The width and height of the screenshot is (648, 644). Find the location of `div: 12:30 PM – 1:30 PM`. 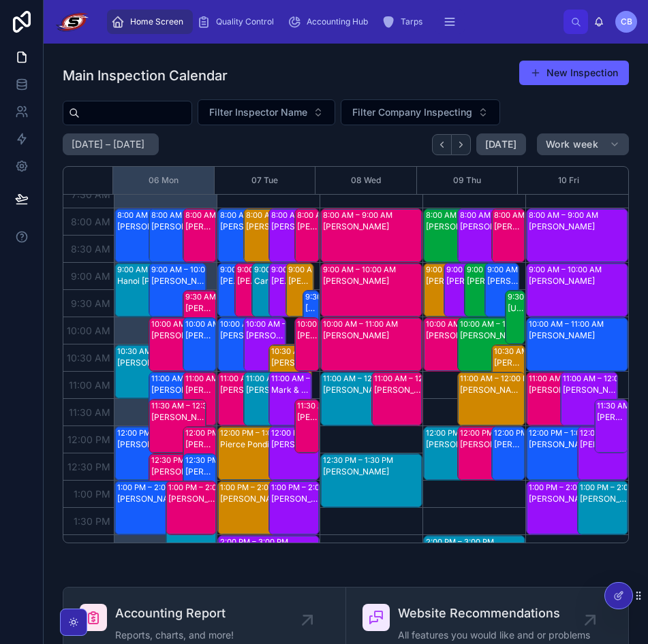

div: 12:30 PM – 1:30 PM is located at coordinates (188, 460).